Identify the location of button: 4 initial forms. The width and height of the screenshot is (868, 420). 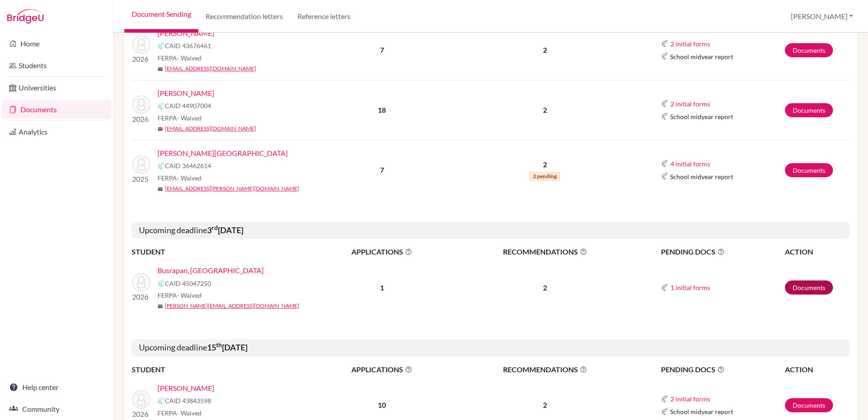
(690, 164).